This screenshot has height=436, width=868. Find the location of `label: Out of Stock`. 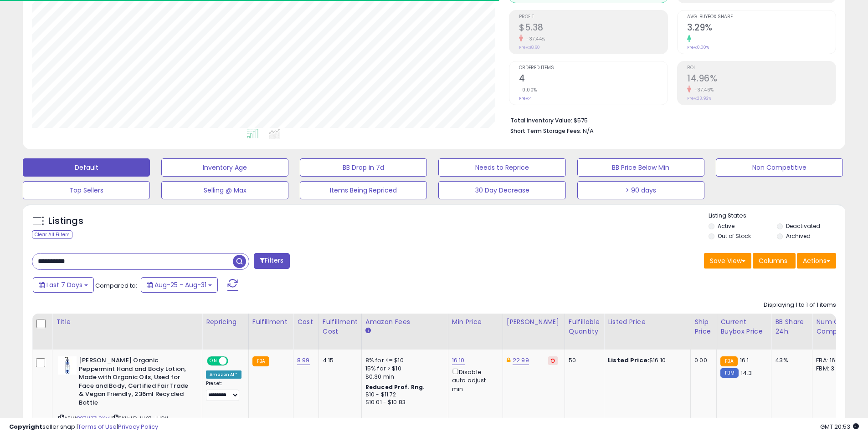

label: Out of Stock is located at coordinates (734, 236).